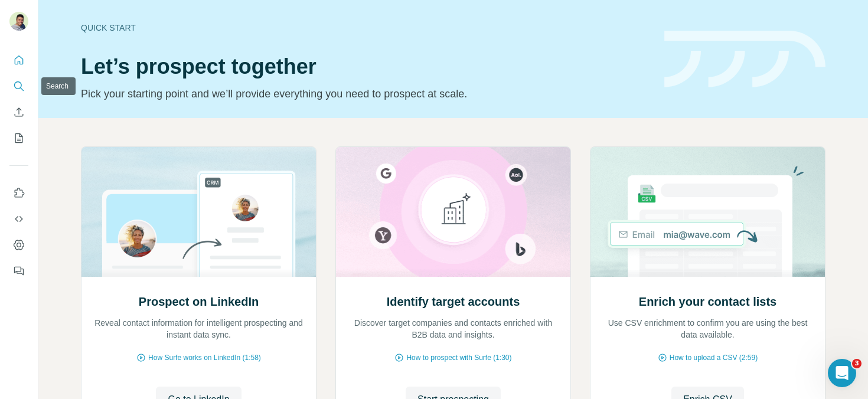 The image size is (868, 399). What do you see at coordinates (707, 212) in the screenshot?
I see `img: Enrich your contact lists` at bounding box center [707, 212].